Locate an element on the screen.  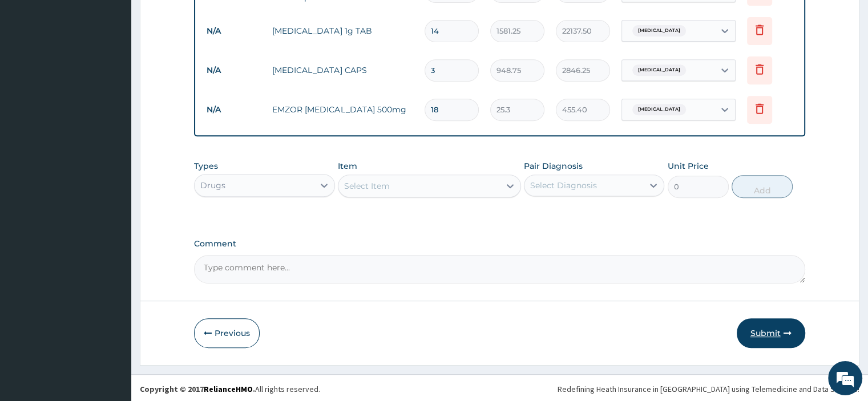
label: Types is located at coordinates (206, 166).